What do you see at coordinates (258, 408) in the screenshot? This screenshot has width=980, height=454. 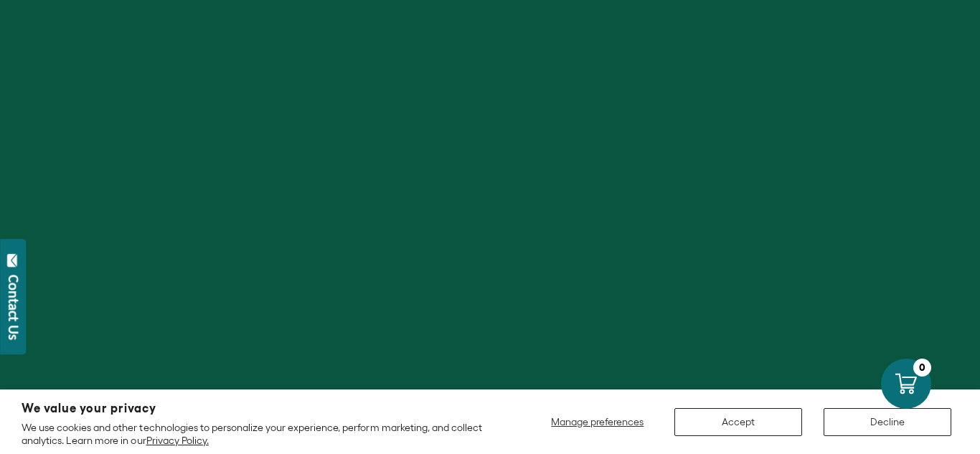 I see `h2: We value your privacy` at bounding box center [258, 408].